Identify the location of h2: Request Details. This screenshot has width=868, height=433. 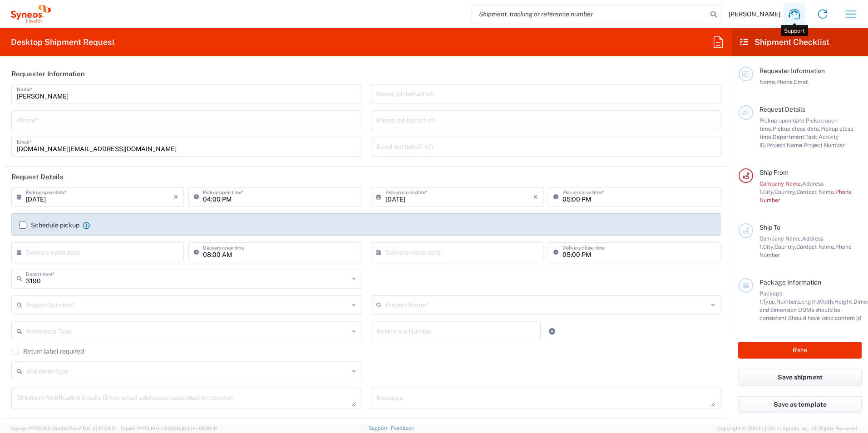
(37, 177).